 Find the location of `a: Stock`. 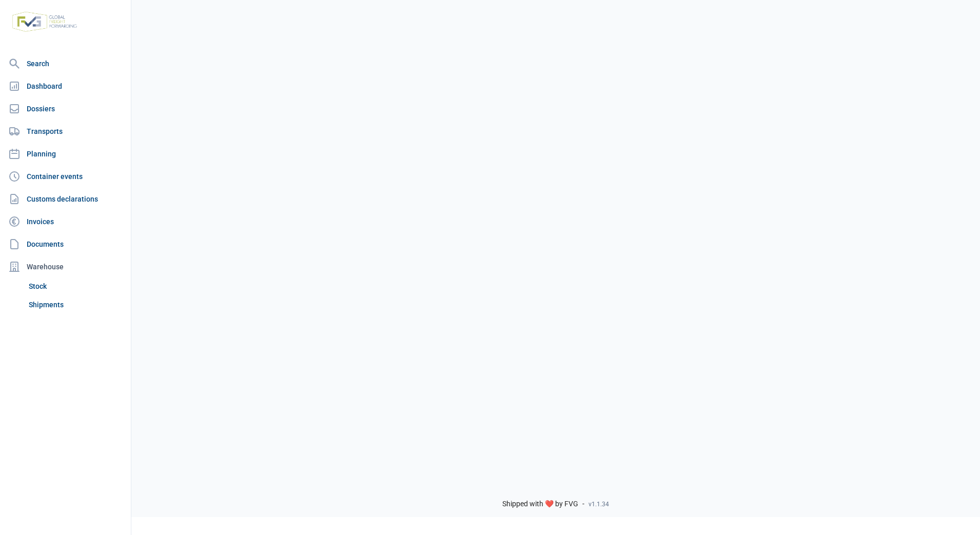

a: Stock is located at coordinates (75, 287).